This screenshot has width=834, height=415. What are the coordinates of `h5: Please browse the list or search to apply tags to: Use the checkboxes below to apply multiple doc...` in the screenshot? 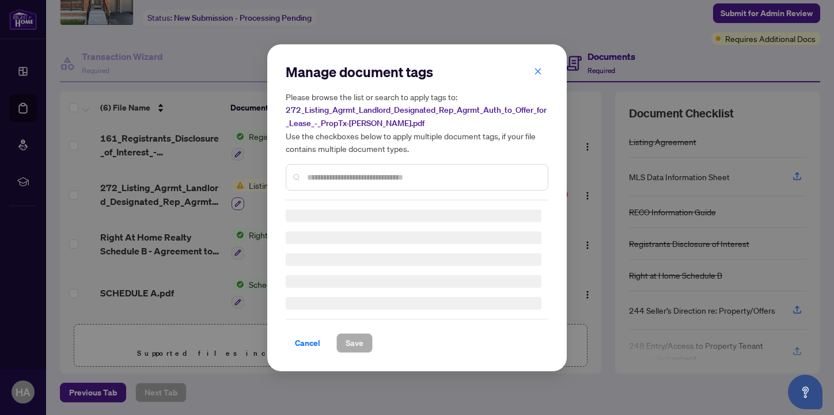 It's located at (417, 123).